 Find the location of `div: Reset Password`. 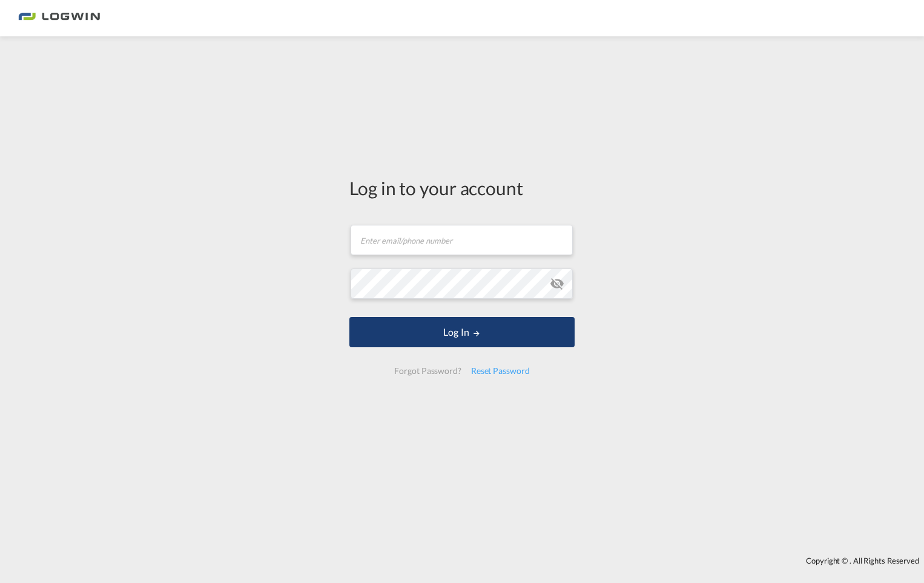

div: Reset Password is located at coordinates (500, 371).